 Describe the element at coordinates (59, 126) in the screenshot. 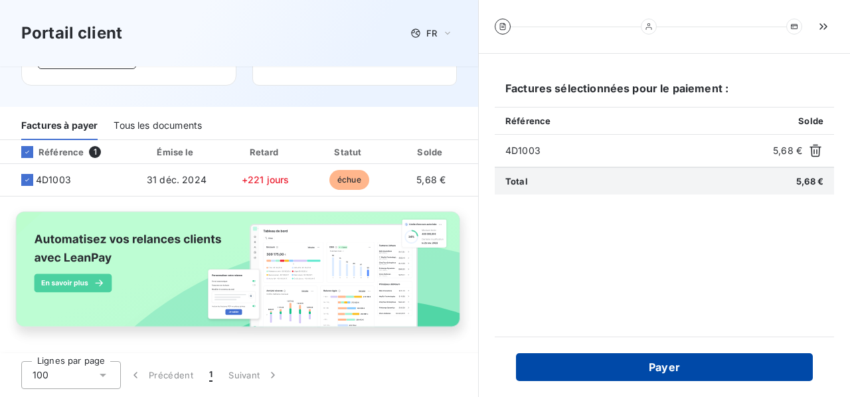

I see `div: Factures à payer` at that location.